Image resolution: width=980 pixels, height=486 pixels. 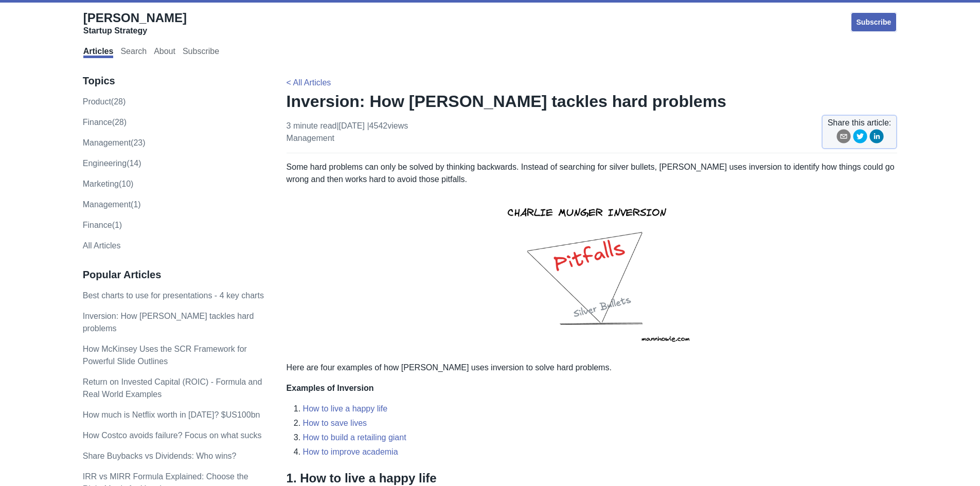 I want to click on a: Share Buybacks vs Dividends: Who wins?, so click(x=160, y=455).